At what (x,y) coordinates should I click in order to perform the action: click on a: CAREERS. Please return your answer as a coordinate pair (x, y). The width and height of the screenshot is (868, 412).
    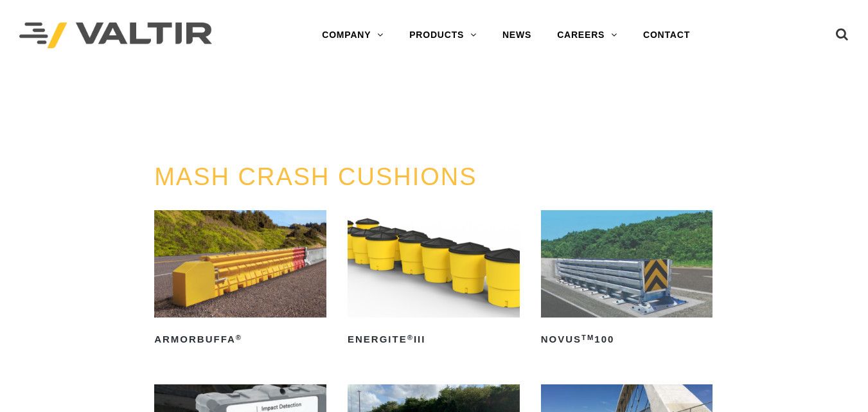
    Looking at the image, I should click on (587, 35).